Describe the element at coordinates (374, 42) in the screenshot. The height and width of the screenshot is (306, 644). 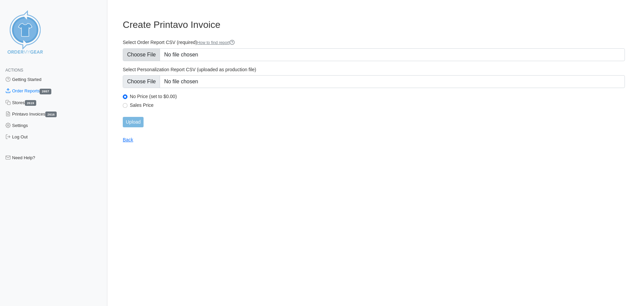
I see `label: Select Order Report CSV (required)` at that location.